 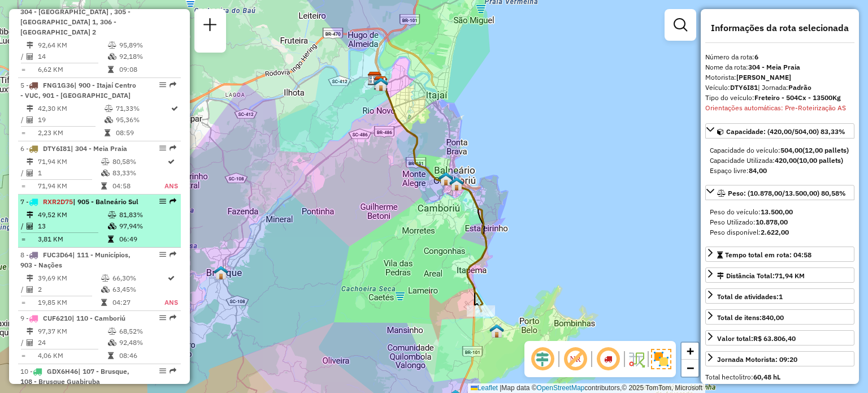 What do you see at coordinates (780, 160) in the screenshot?
I see `div: Capacidade: (420,00/504,00) 83,33%` at bounding box center [780, 160].